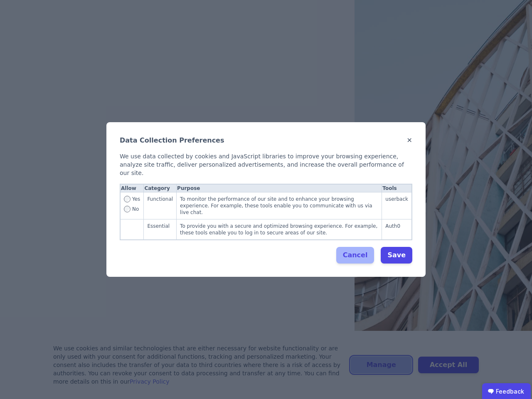  I want to click on td: To monitor the performance of our site and to enhance your browsing experience. For example, thes..., so click(279, 206).